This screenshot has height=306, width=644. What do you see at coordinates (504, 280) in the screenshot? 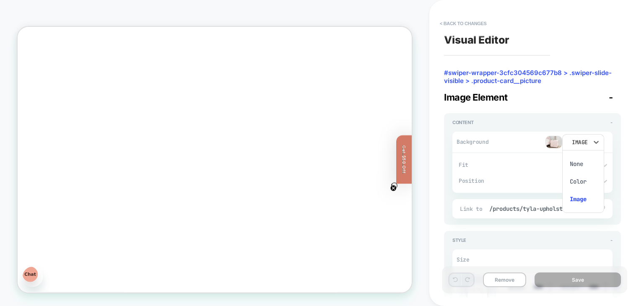
I see `button: Remove` at bounding box center [504, 280].